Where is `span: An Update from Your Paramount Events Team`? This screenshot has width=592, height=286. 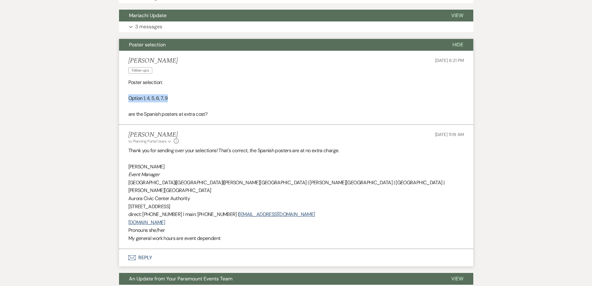
span: An Update from Your Paramount Events Team is located at coordinates (181, 278).